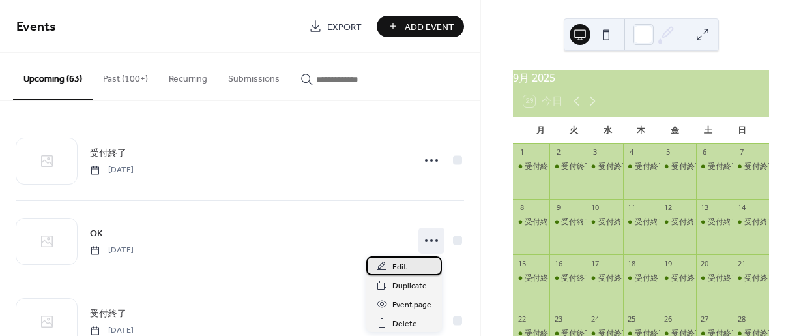 The width and height of the screenshot is (801, 336). I want to click on button: Recurring, so click(188, 76).